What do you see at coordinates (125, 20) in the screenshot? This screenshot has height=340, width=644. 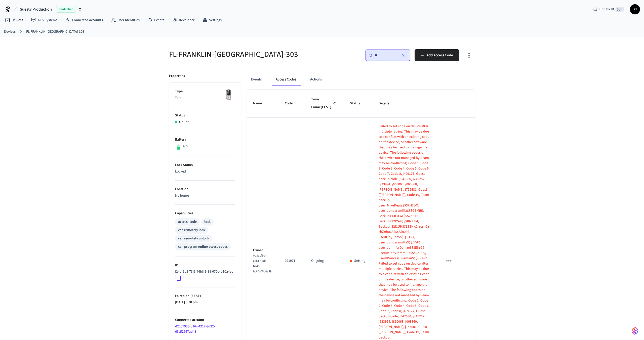 I see `a: User Identities` at bounding box center [125, 20].